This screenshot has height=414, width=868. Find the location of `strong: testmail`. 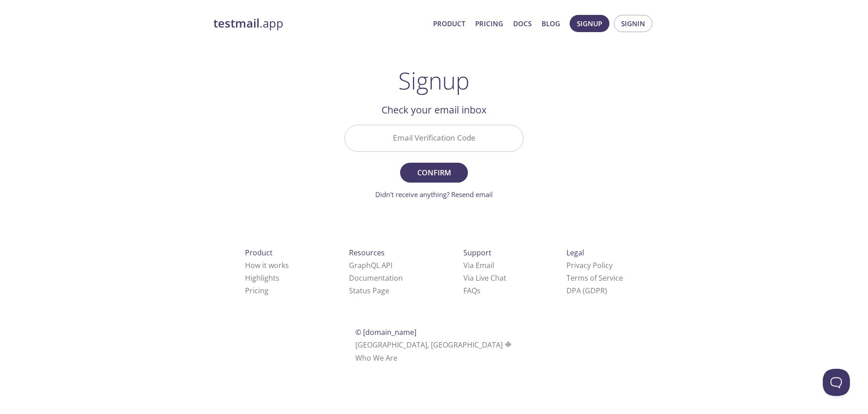

strong: testmail is located at coordinates (237, 23).